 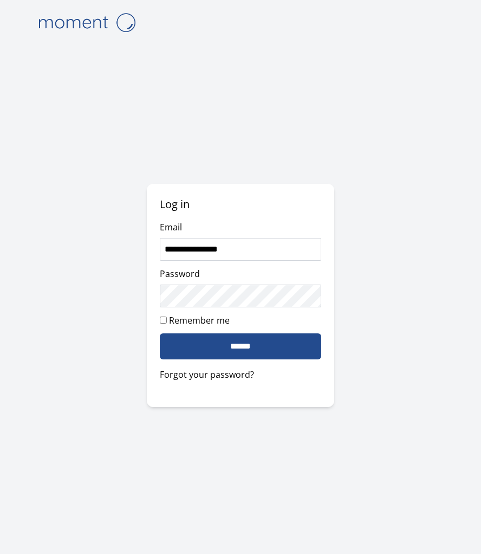 What do you see at coordinates (199, 320) in the screenshot?
I see `label: Remember me` at bounding box center [199, 320].